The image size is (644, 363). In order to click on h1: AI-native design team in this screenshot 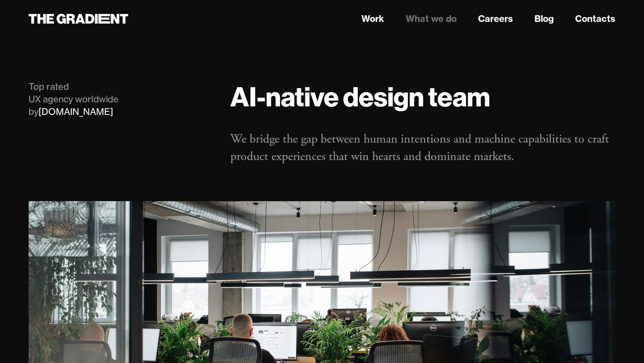, I will do `click(423, 96)`.